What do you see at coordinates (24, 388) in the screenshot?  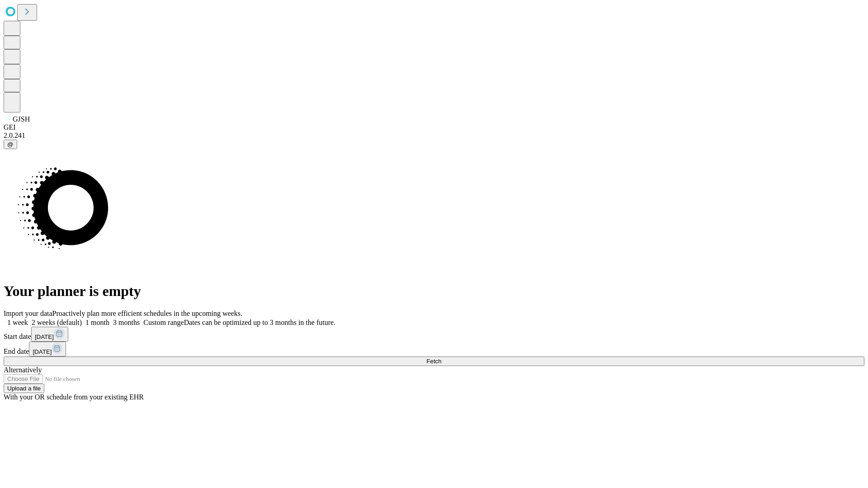 I see `button: Upload a file` at bounding box center [24, 388].